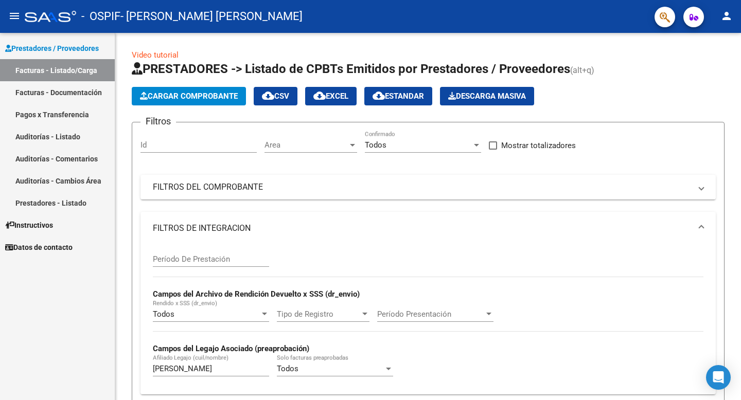 The width and height of the screenshot is (741, 400). I want to click on span: Cargar Comprobante, so click(189, 96).